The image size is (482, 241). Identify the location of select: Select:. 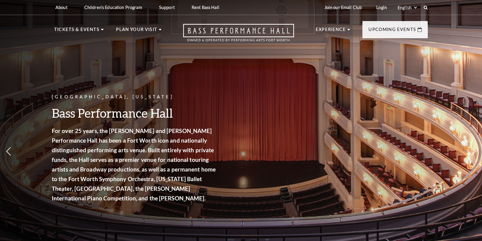
(407, 8).